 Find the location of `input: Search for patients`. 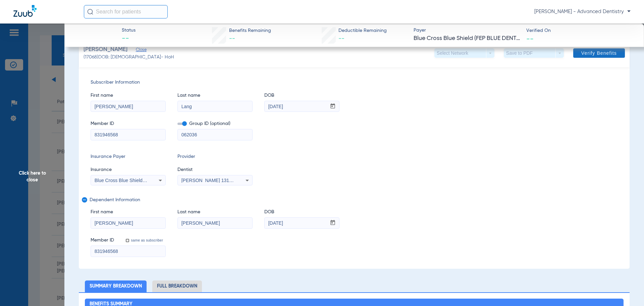

input: Search for patients is located at coordinates (126, 12).